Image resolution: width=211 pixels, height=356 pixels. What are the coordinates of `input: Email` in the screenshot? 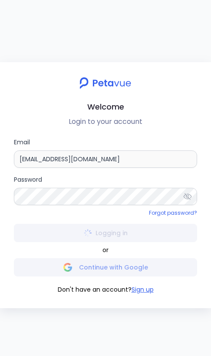 It's located at (106, 159).